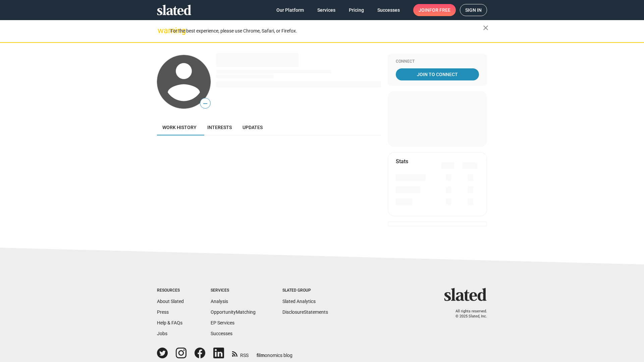 The width and height of the screenshot is (644, 362). What do you see at coordinates (233, 291) in the screenshot?
I see `div: Services` at bounding box center [233, 291].